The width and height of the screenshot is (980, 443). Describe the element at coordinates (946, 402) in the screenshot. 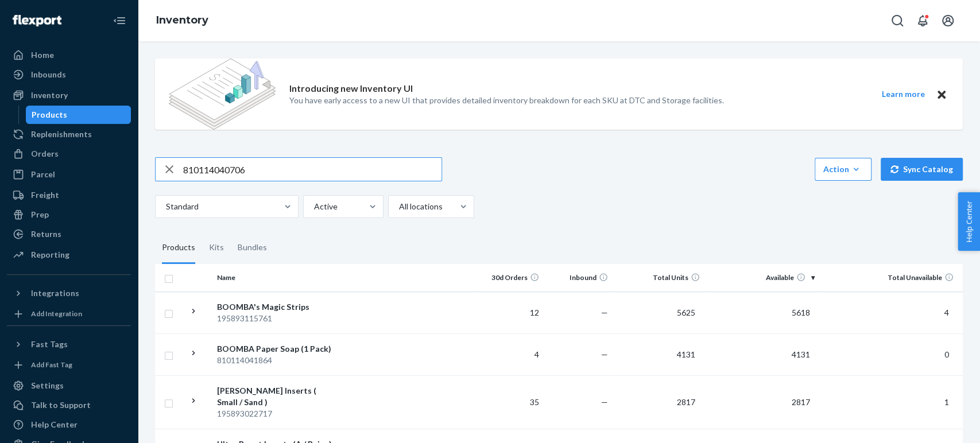

I see `span: 1` at that location.